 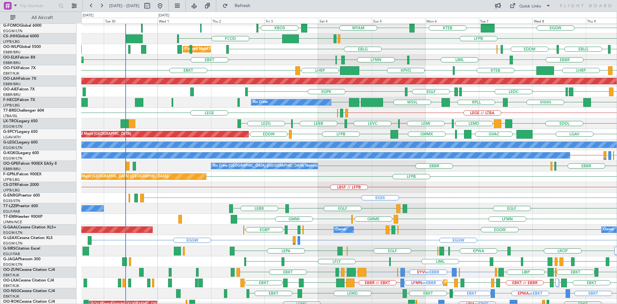 I want to click on a: G-LEAXCessna Citation XLS, so click(x=28, y=238).